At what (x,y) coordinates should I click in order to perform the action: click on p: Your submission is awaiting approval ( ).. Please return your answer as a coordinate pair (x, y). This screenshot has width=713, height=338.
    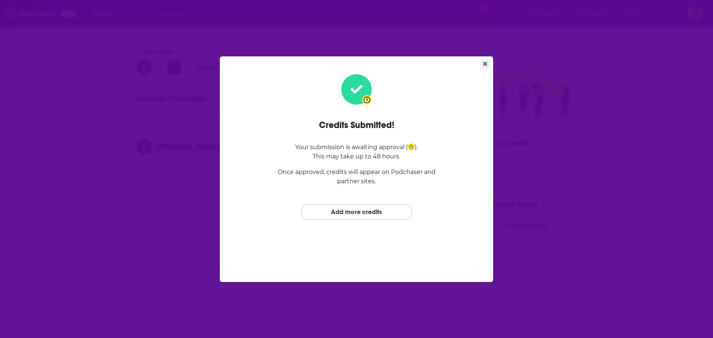
    Looking at the image, I should click on (357, 147).